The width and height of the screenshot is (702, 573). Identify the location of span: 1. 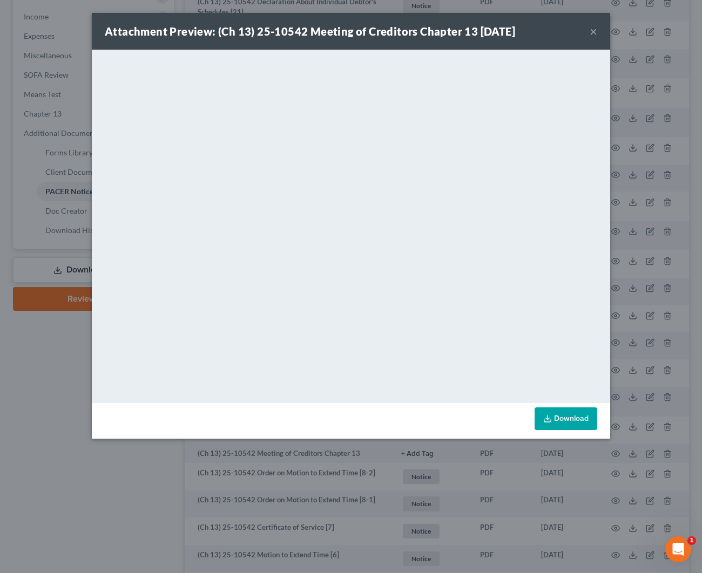
(691, 541).